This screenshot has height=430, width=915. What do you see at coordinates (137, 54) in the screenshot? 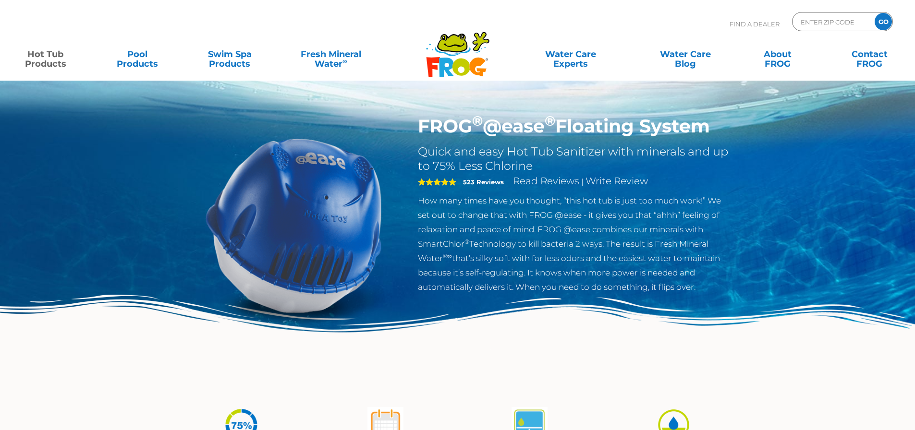
I see `a: PoolProducts` at bounding box center [137, 54].